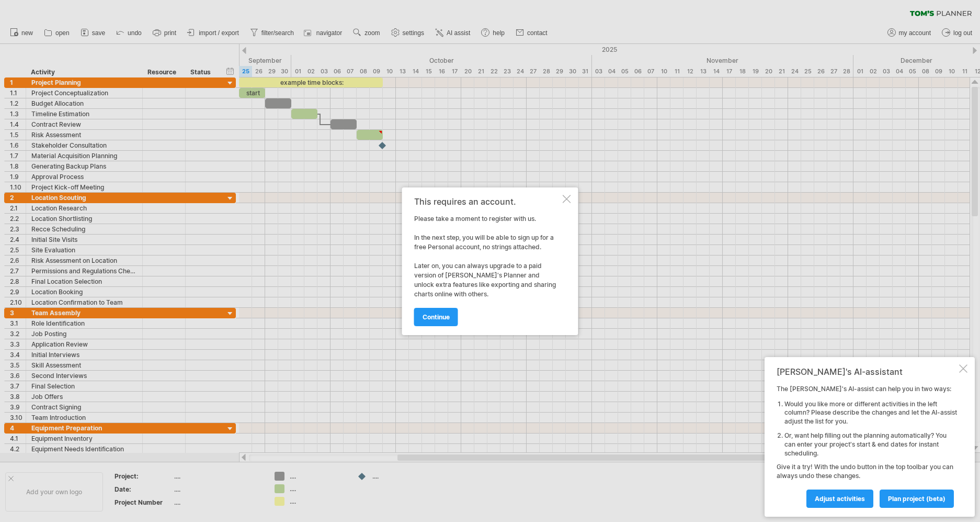  Describe the element at coordinates (488, 261) in the screenshot. I see `div: Please take a moment to register with us. In the next step, you will be able to sign up for a fre...` at that location.